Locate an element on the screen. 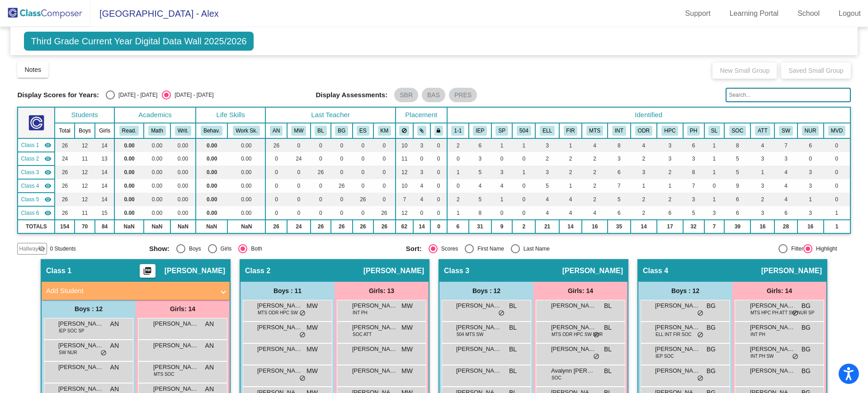 This screenshot has height=393, width=868. th: Alex Noble is located at coordinates (276, 131).